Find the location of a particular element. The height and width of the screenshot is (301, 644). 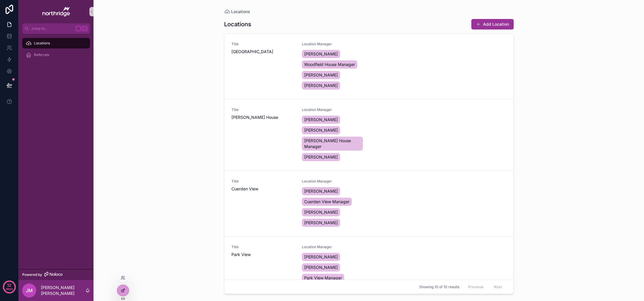

span: Cuerden View is located at coordinates (263, 189).